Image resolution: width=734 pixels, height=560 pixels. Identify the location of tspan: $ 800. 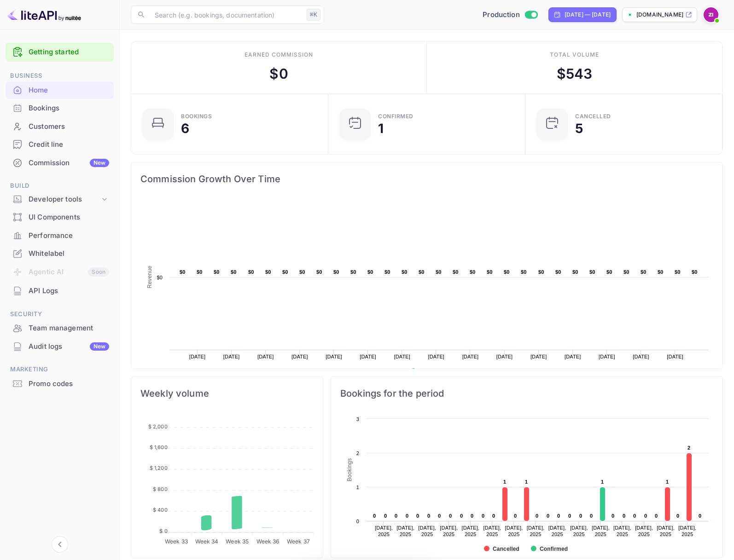
(160, 489).